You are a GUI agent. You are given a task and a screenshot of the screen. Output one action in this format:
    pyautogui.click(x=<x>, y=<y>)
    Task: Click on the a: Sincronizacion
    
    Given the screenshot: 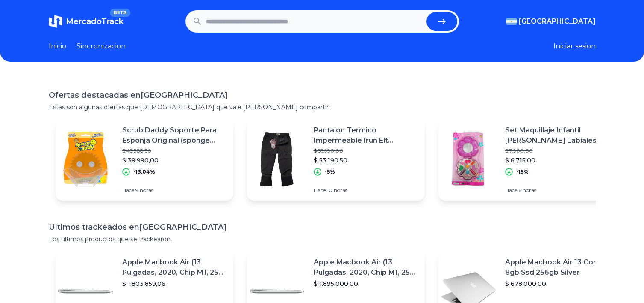 What is the action you would take?
    pyautogui.click(x=101, y=46)
    